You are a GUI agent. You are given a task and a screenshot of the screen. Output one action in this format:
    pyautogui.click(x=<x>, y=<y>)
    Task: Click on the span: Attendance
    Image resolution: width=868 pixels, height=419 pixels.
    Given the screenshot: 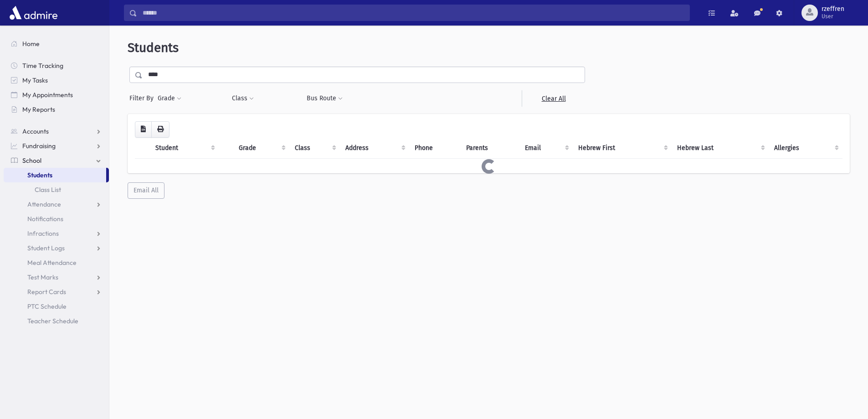 What is the action you would take?
    pyautogui.click(x=44, y=204)
    